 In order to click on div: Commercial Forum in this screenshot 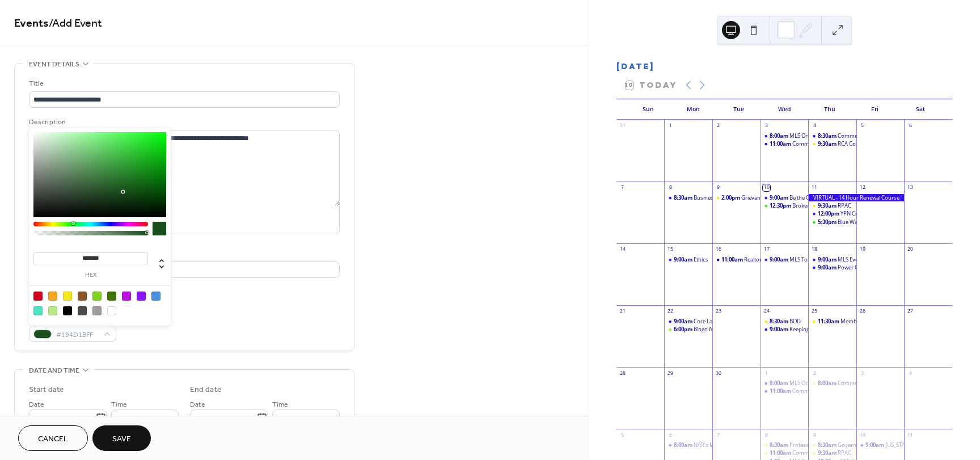, I will do `click(832, 136)`.